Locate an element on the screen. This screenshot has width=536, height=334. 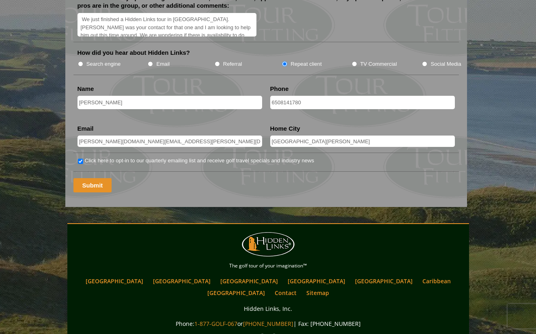
p: Hidden Links, Inc. is located at coordinates (268, 309).